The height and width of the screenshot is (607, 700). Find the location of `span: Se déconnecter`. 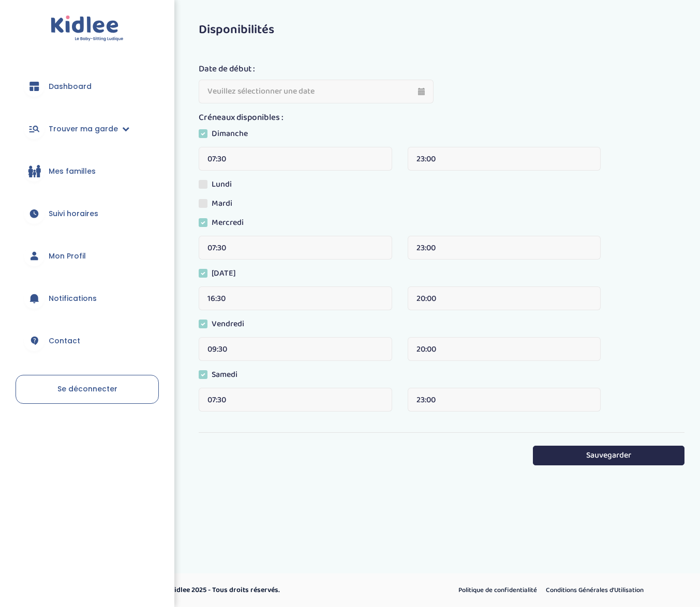

span: Se déconnecter is located at coordinates (87, 389).